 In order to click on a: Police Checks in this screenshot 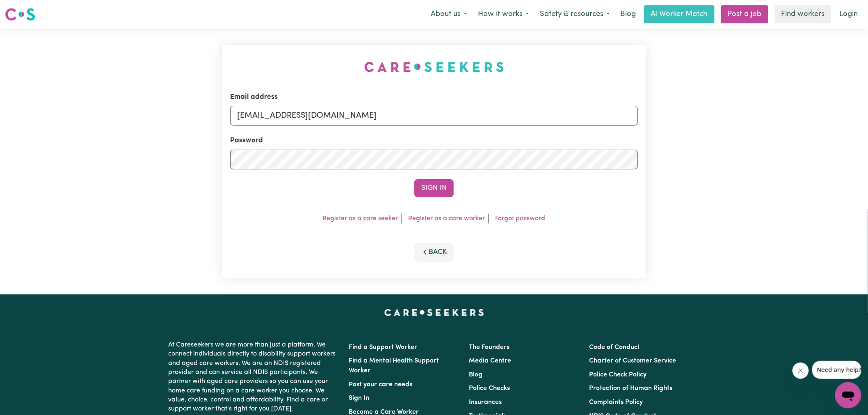, I will do `click(489, 388)`.